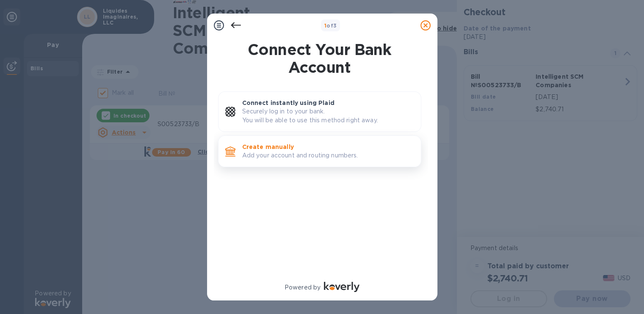 The image size is (644, 314). Describe the element at coordinates (328, 103) in the screenshot. I see `p: Connect instantly using Plaid` at that location.